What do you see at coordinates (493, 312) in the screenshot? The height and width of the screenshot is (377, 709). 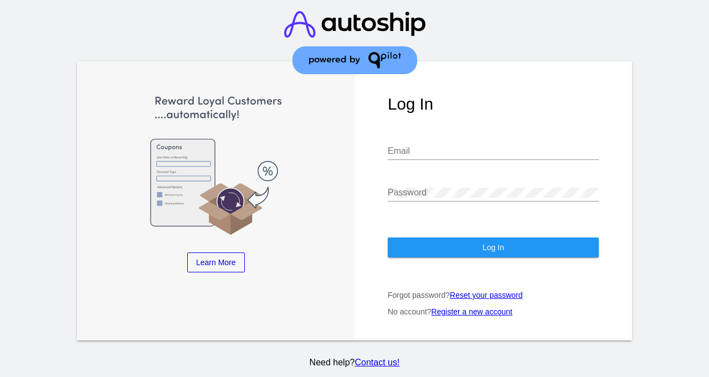 I see `p: No account?` at bounding box center [493, 312].